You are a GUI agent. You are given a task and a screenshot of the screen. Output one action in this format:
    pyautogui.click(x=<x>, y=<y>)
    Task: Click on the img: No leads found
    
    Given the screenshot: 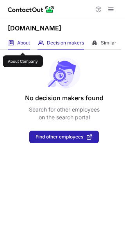 What is the action you would take?
    pyautogui.click(x=64, y=73)
    